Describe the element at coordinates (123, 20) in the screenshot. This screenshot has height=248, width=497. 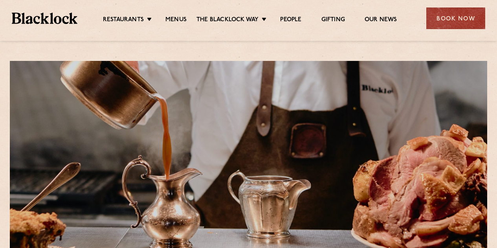
I see `a: Restaurants` at that location.